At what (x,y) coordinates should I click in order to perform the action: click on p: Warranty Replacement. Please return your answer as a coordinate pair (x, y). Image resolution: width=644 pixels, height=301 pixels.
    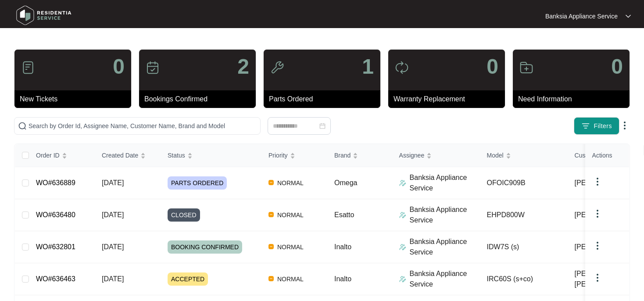
    Looking at the image, I should click on (449, 100).